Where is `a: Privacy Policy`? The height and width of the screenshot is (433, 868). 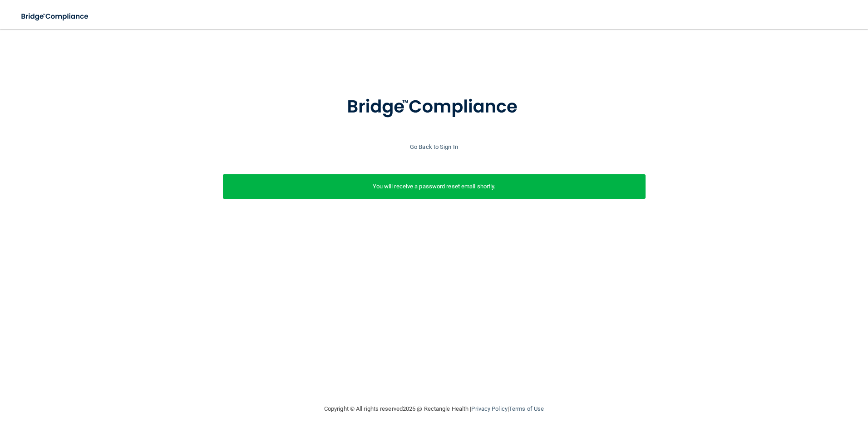
a: Privacy Policy is located at coordinates (489, 408).